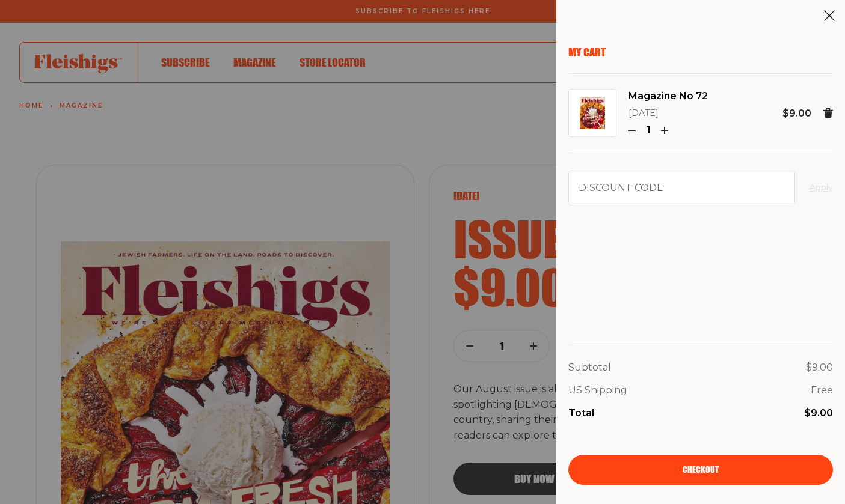 The height and width of the screenshot is (504, 845). Describe the element at coordinates (821, 390) in the screenshot. I see `p: Free` at that location.